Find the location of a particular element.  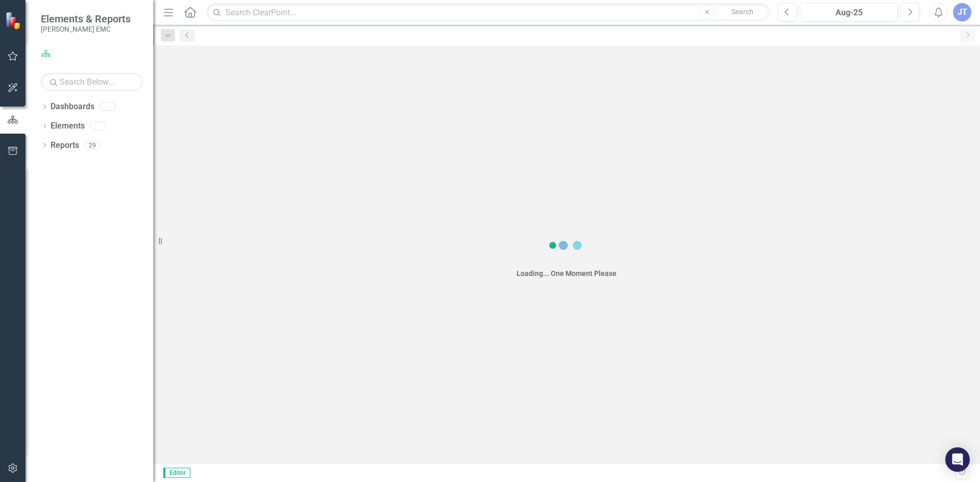

div: JT is located at coordinates (962, 12).